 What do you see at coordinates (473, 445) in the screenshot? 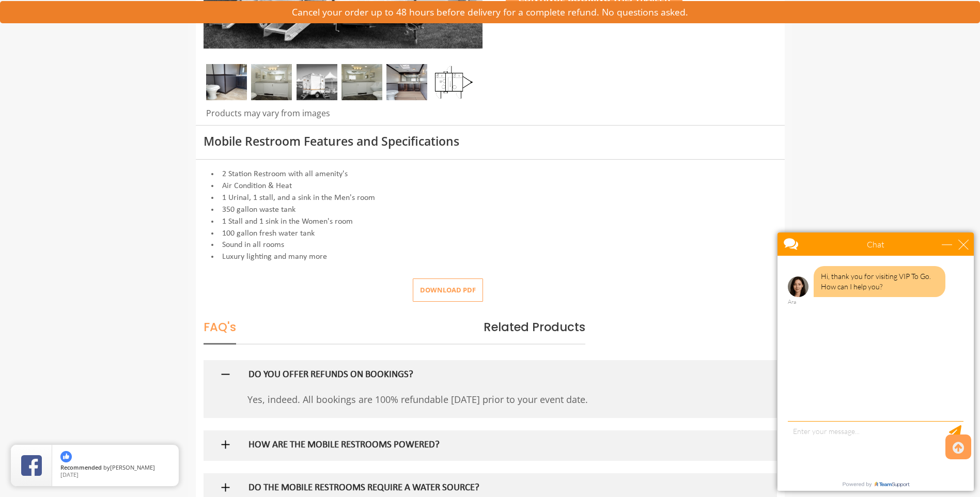
I see `h5: HOW ARE THE MOBILE RESTROOMS POWERED?` at bounding box center [473, 445].